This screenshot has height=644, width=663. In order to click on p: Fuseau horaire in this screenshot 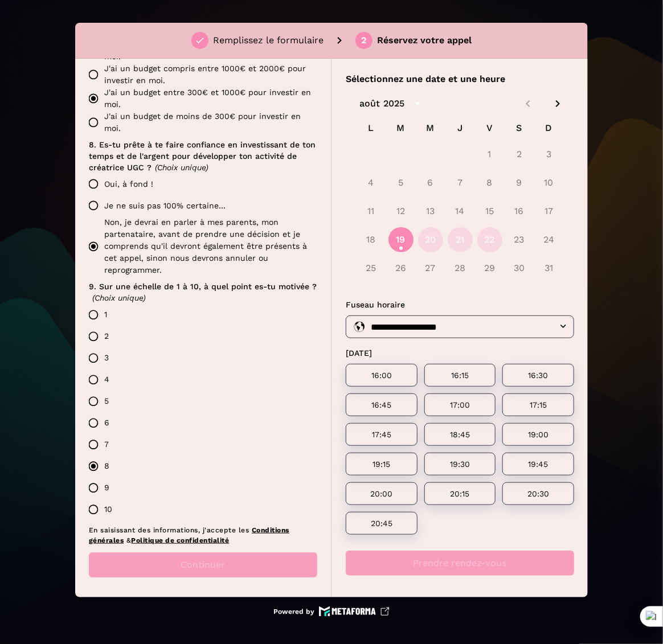, I will do `click(459, 305)`.